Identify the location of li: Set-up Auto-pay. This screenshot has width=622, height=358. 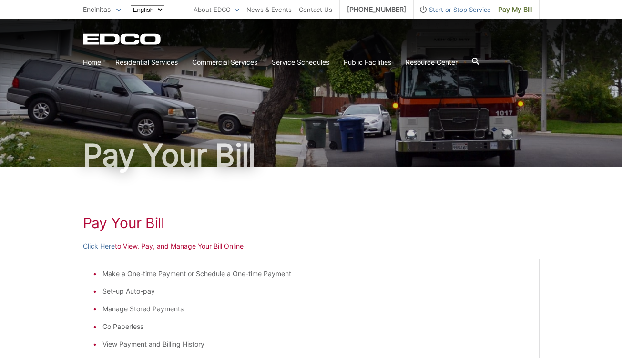
(316, 292).